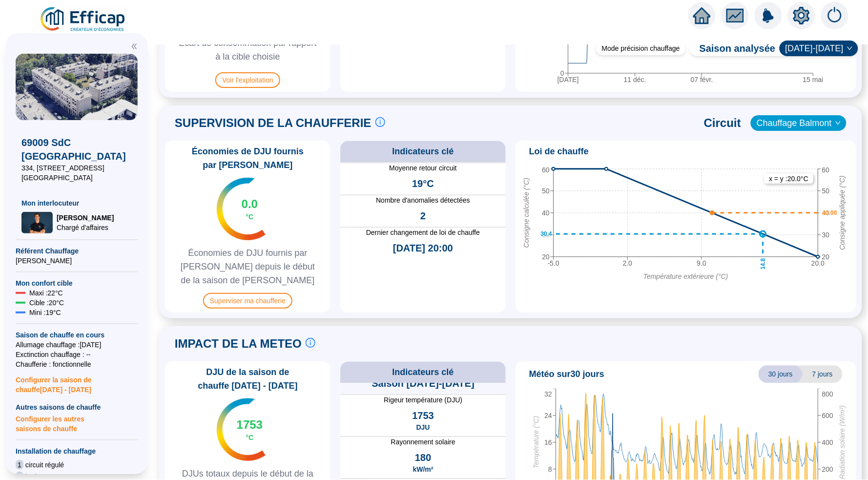 The image size is (868, 480). What do you see at coordinates (814, 80) in the screenshot?
I see `tspan: 15 mai` at bounding box center [814, 80].